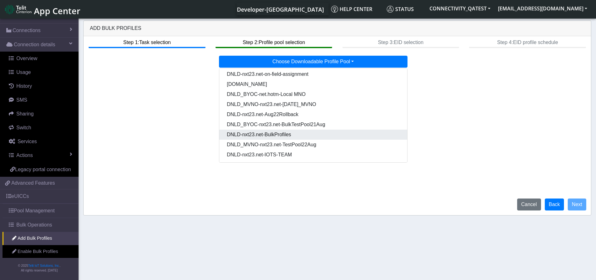  What do you see at coordinates (280, 9) in the screenshot?
I see `a: Your current platform instance` at bounding box center [280, 9].